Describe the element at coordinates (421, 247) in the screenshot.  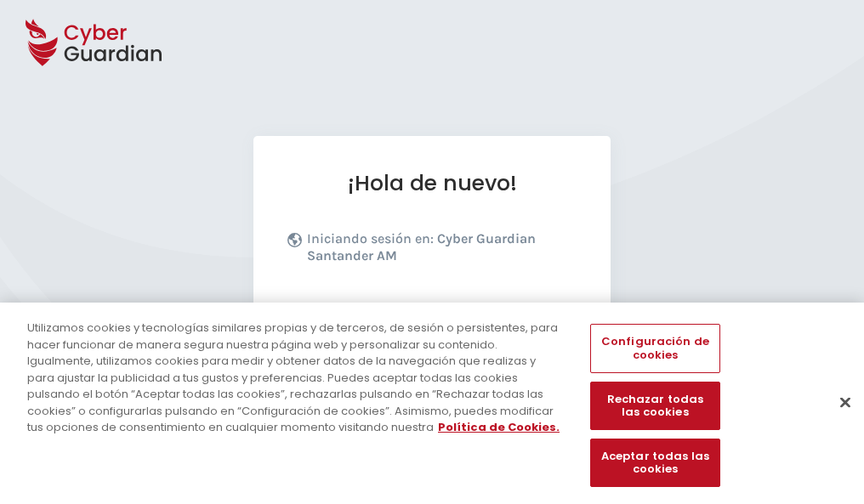
I see `b: Cyber Guardian Santander AM` at that location.